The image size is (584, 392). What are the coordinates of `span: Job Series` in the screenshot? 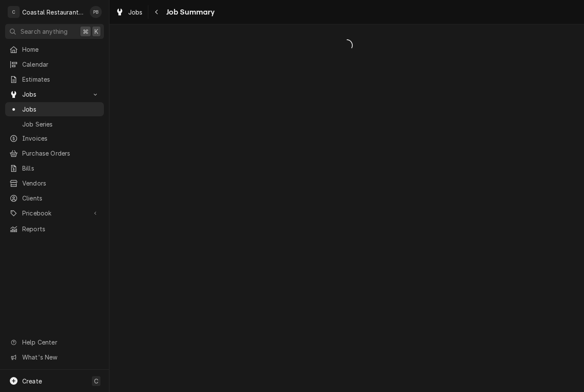 It's located at (60, 124).